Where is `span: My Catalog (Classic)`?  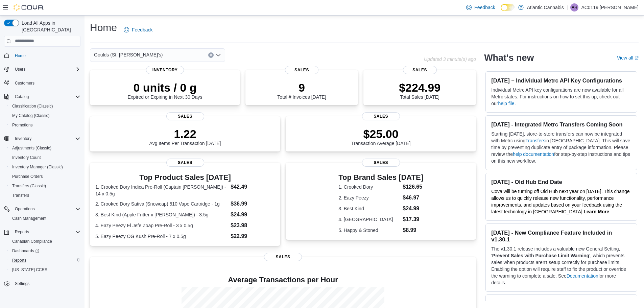 span: My Catalog (Classic) is located at coordinates (45, 116).